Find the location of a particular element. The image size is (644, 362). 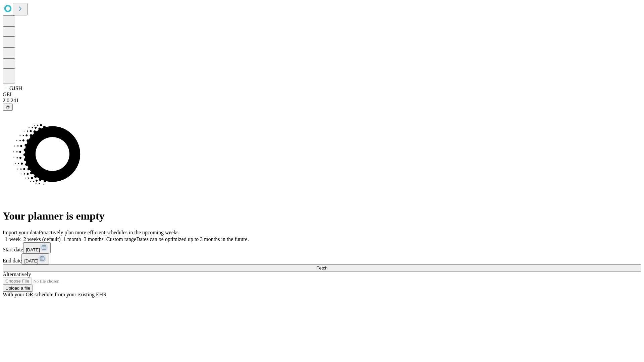

span: 1 week is located at coordinates (13, 239).